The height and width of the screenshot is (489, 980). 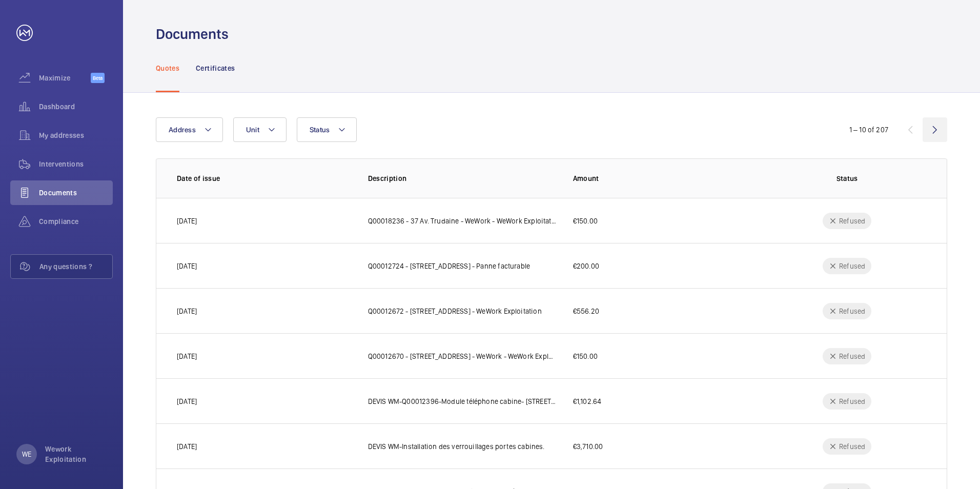 I want to click on p: WE, so click(x=26, y=454).